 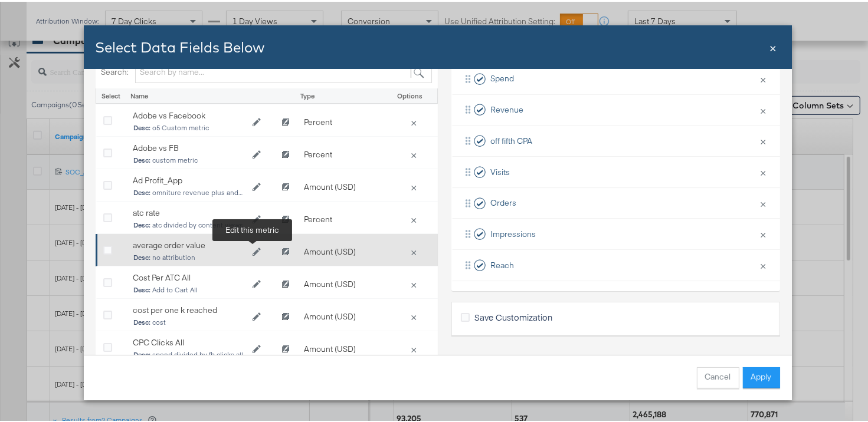 I want to click on button: Cancel, so click(x=718, y=376).